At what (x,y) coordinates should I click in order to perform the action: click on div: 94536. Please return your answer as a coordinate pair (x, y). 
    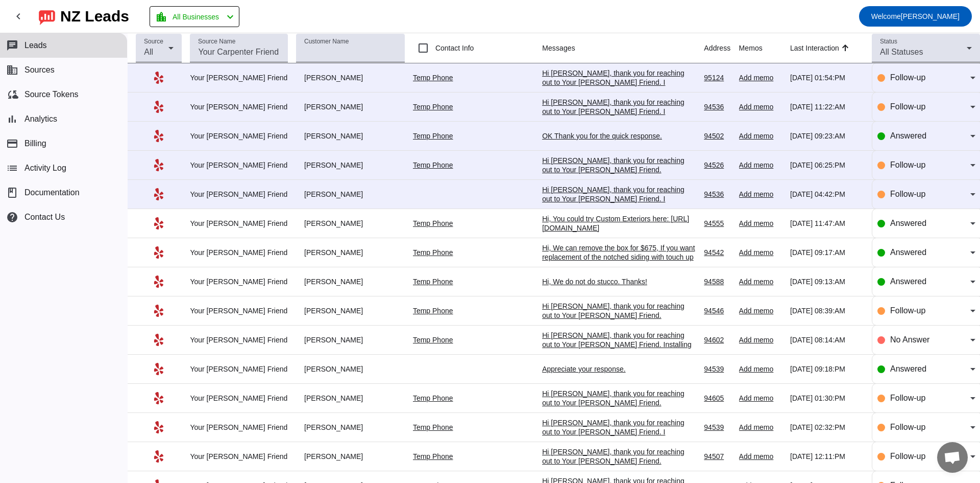
    Looking at the image, I should click on (717, 107).